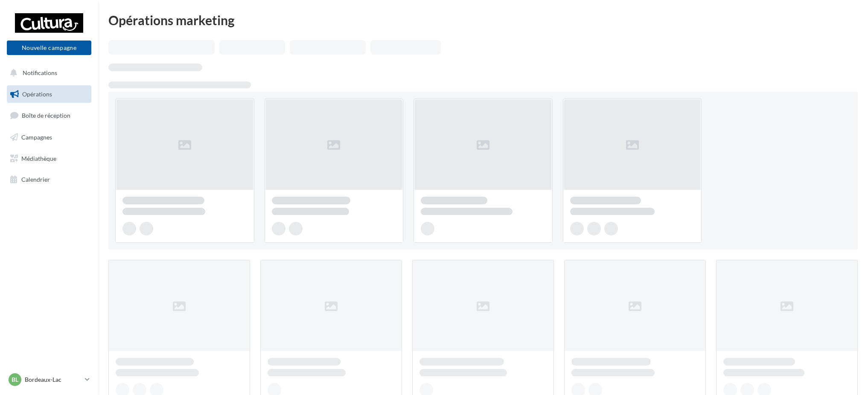 Image resolution: width=868 pixels, height=395 pixels. I want to click on a: Boîte de réception, so click(49, 115).